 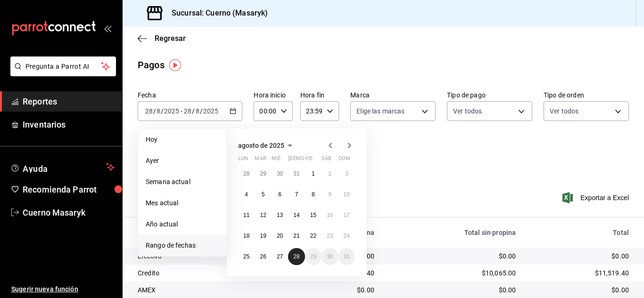 What do you see at coordinates (107, 28) in the screenshot?
I see `button: open_drawer_menu` at bounding box center [107, 28].